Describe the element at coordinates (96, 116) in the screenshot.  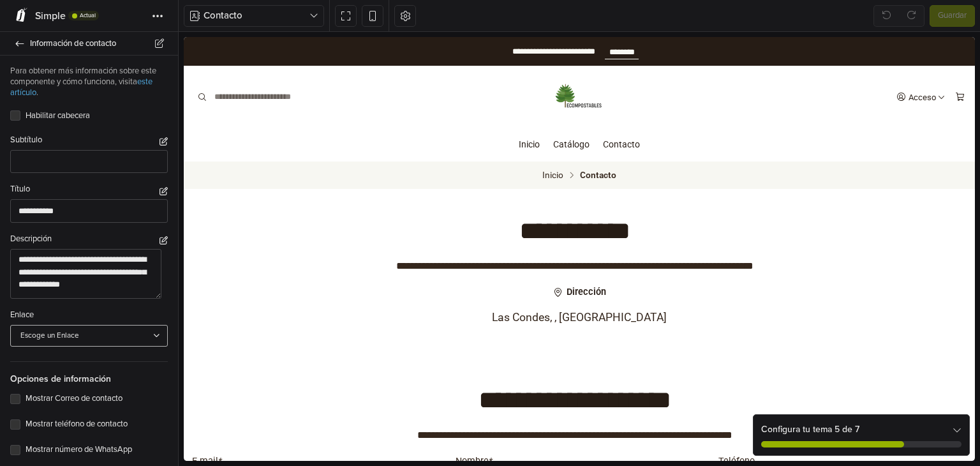
I see `label: Habilitar cabecera` at that location.